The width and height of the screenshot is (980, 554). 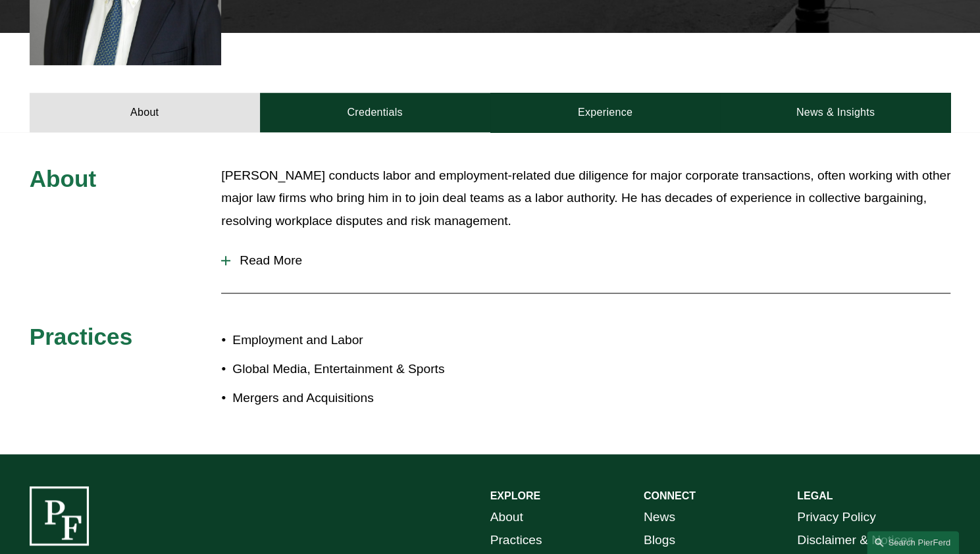 What do you see at coordinates (591, 261) in the screenshot?
I see `span: Read More` at bounding box center [591, 261].